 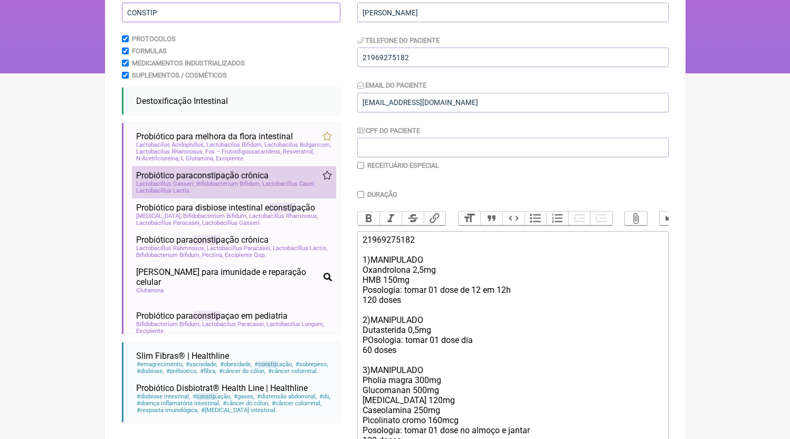 What do you see at coordinates (150, 290) in the screenshot?
I see `span: Glutamina` at bounding box center [150, 290].